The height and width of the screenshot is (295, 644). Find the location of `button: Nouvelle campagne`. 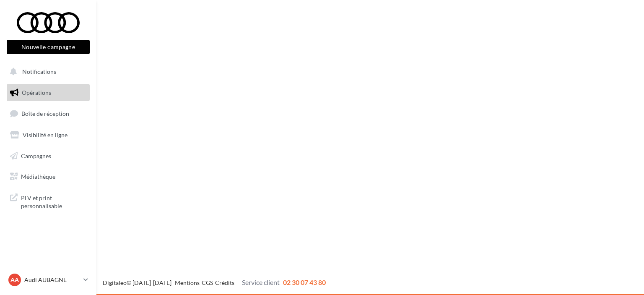

button: Nouvelle campagne is located at coordinates (49, 47).